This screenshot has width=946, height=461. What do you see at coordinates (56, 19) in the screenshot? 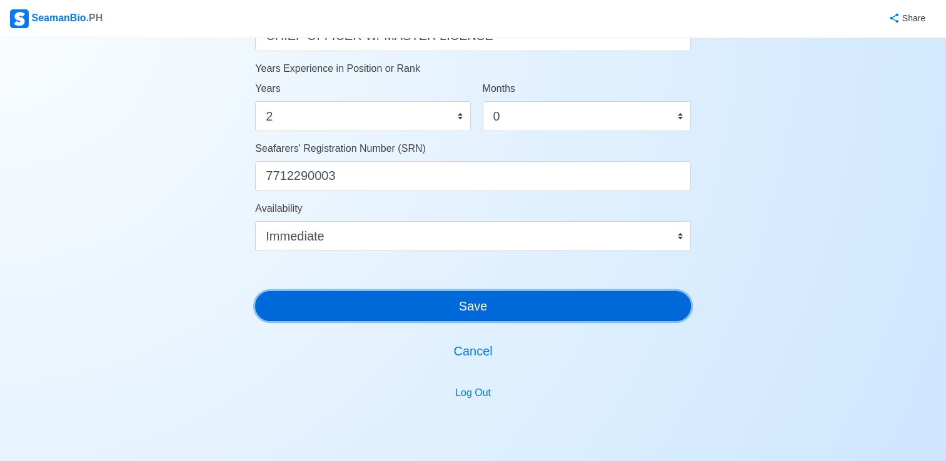
I see `div: SeamanBio` at bounding box center [56, 19].